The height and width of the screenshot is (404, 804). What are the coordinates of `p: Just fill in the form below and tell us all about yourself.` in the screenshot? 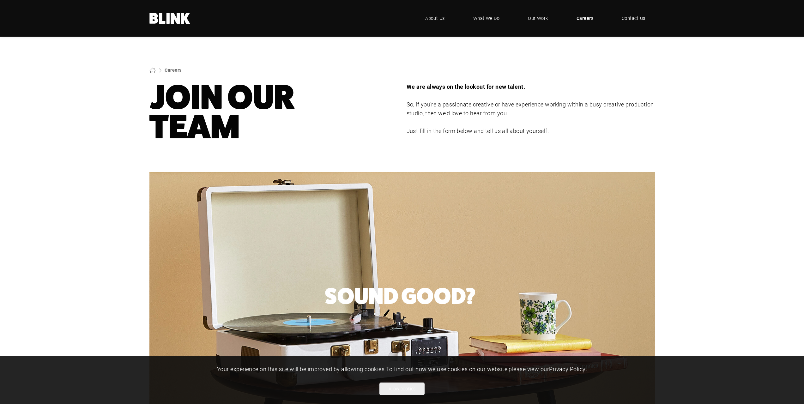 It's located at (531, 131).